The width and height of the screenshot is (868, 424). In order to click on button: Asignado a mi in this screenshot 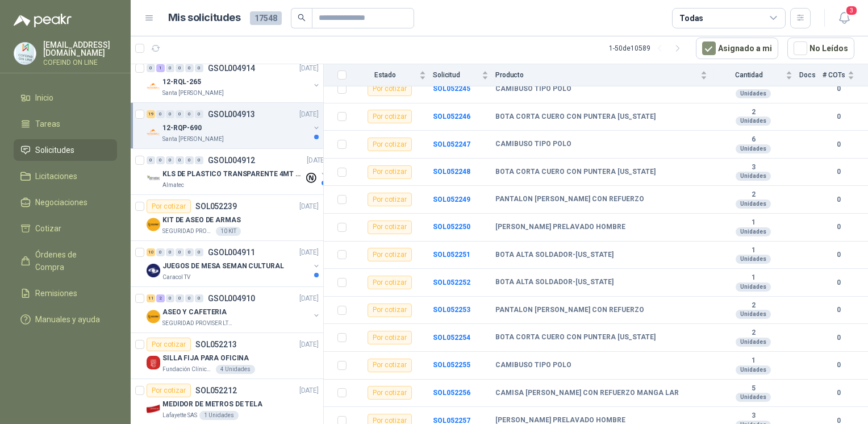, I will do `click(737, 48)`.